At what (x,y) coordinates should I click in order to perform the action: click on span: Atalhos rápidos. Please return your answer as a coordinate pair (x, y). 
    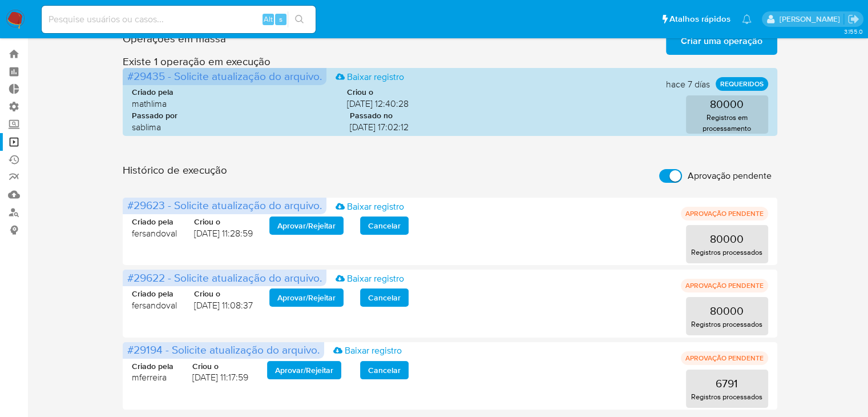
    Looking at the image, I should click on (699, 19).